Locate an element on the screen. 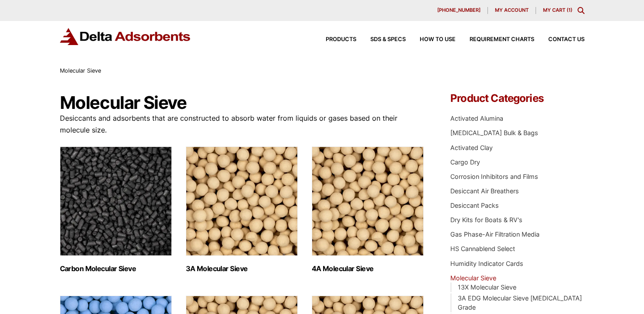  a: Requirement Charts is located at coordinates (495, 39).